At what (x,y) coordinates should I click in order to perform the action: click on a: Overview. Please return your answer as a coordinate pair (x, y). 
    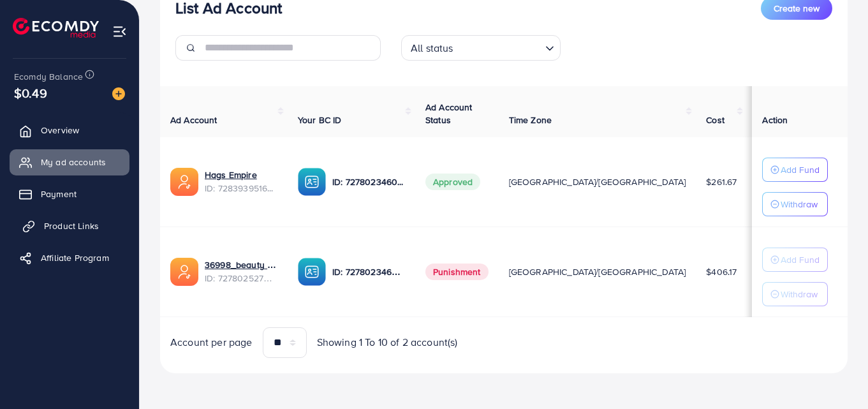
    Looking at the image, I should click on (70, 131).